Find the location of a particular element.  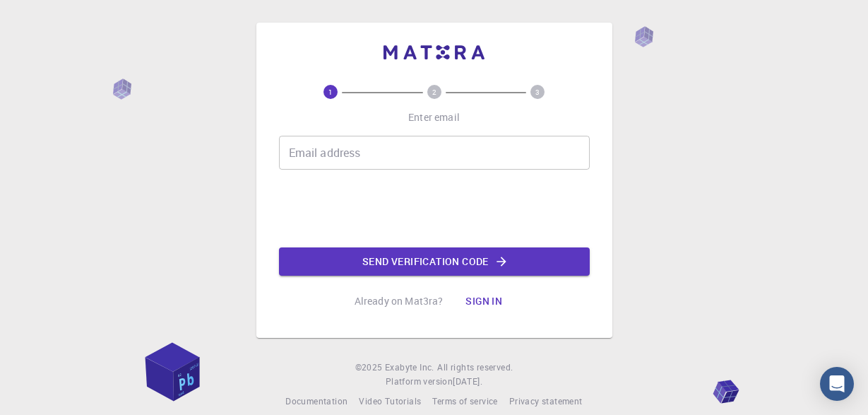

button: Sign in is located at coordinates (484, 301).